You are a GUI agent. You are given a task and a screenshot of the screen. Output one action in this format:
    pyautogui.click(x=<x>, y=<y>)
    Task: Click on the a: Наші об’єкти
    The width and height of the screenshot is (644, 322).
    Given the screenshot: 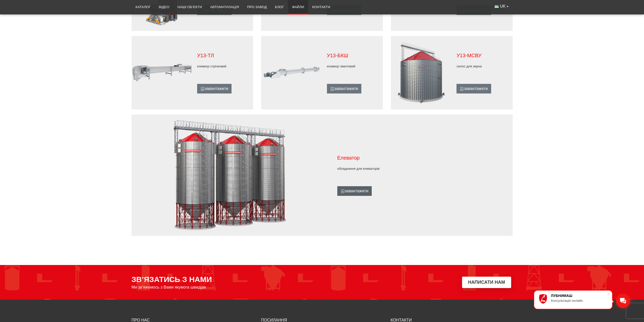 What is the action you would take?
    pyautogui.click(x=190, y=7)
    